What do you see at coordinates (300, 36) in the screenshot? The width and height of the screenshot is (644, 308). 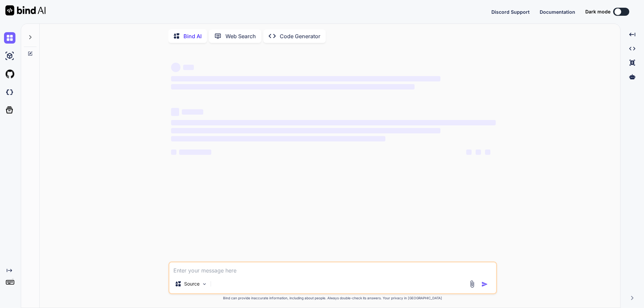 I see `p: Code Generator` at bounding box center [300, 36].